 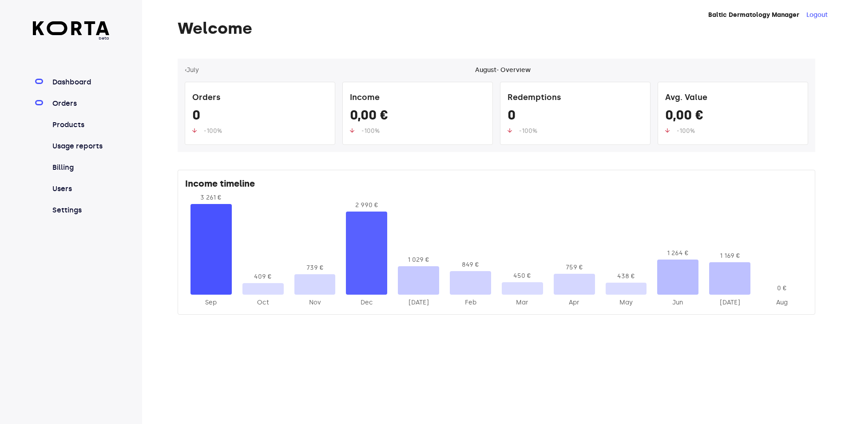 What do you see at coordinates (503, 70) in the screenshot?
I see `div: August - Overview` at bounding box center [503, 70].